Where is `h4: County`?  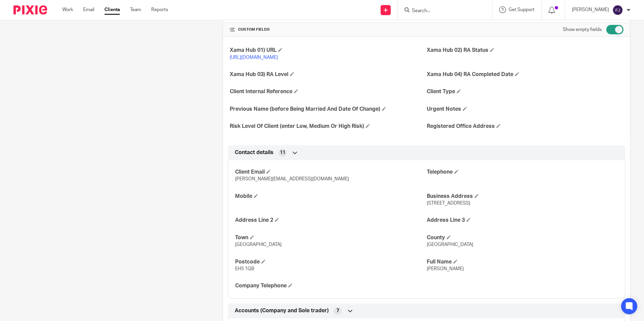
h4: County is located at coordinates (523, 238).